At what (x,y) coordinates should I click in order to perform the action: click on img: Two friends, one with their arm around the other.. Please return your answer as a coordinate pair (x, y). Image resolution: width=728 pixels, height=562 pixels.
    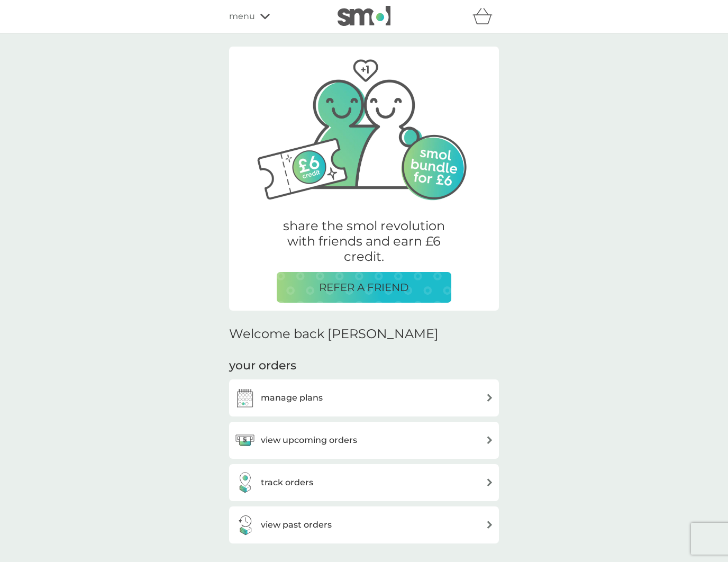
    Looking at the image, I should click on (364, 126).